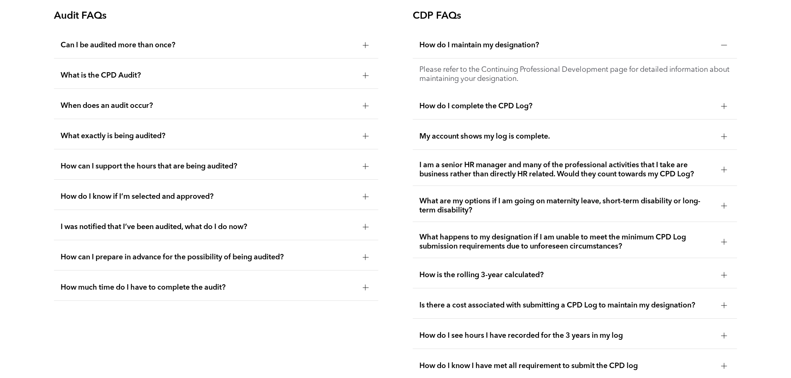 The image size is (791, 378). What do you see at coordinates (208, 45) in the screenshot?
I see `span: Can I be audited more than once?` at bounding box center [208, 45].